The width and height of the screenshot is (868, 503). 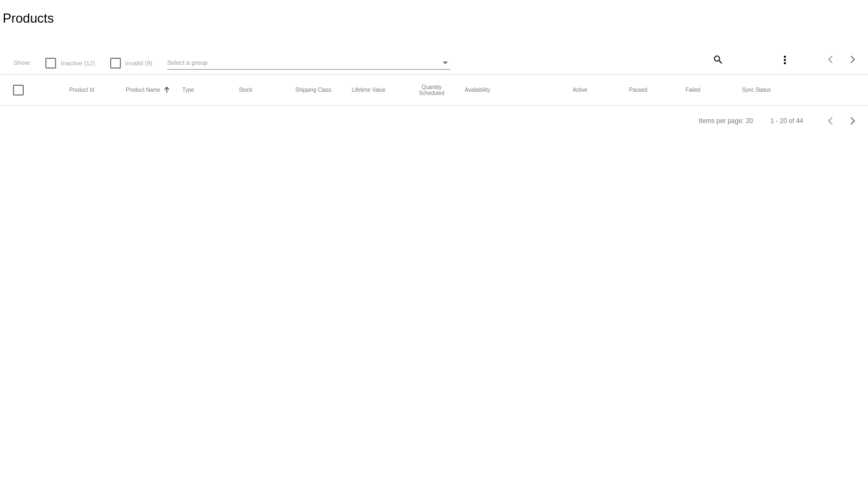 What do you see at coordinates (756, 90) in the screenshot?
I see `button: Change sorting for ValidationErrorCode` at bounding box center [756, 90].